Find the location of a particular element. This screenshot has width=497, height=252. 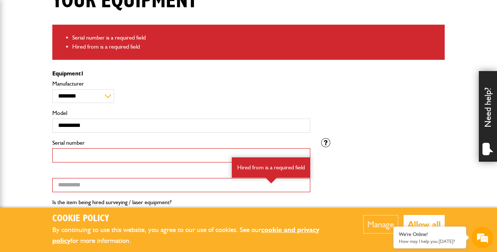

p: How may I help you today? is located at coordinates (430, 241).